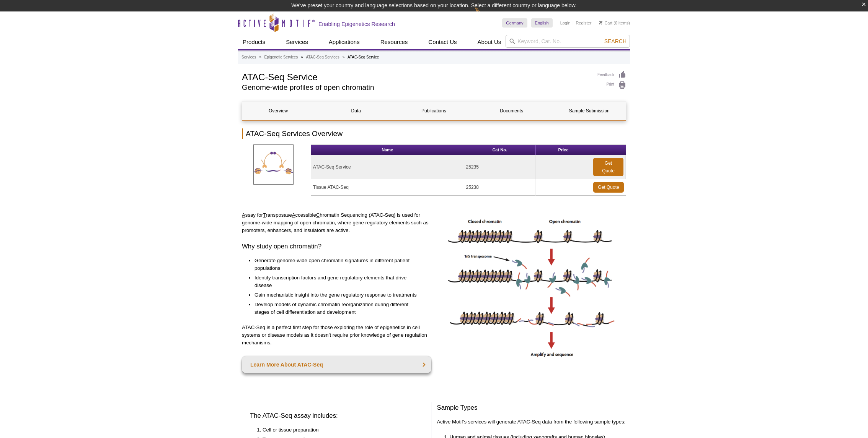 The height and width of the screenshot is (438, 868). What do you see at coordinates (542, 23) in the screenshot?
I see `a: English` at bounding box center [542, 23].